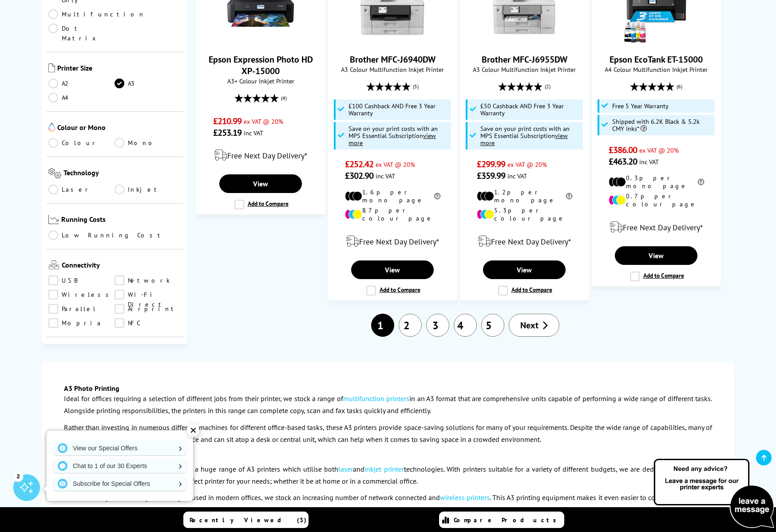 This screenshot has width=776, height=532. Describe the element at coordinates (679, 86) in the screenshot. I see `span: (6)` at that location.